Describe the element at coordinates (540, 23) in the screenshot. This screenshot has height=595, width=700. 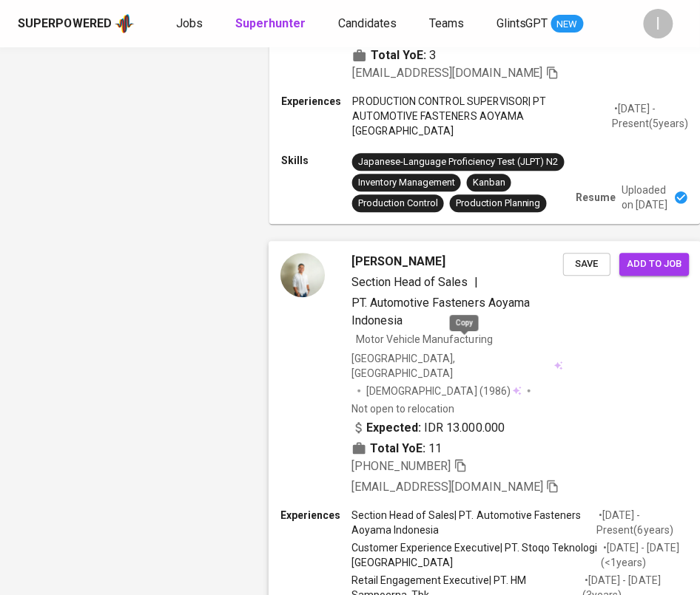
I see `a: GlintsGPT NEW` at that location.